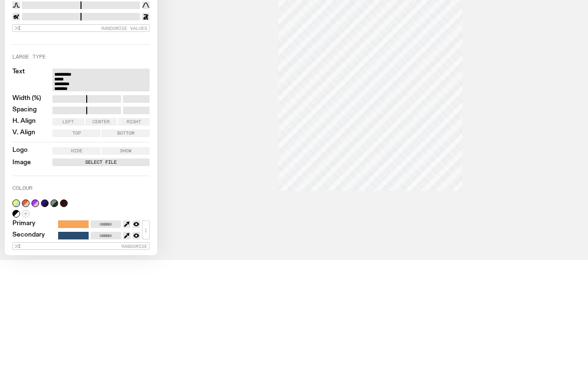 The width and height of the screenshot is (588, 367). I want to click on label: Text, so click(18, 80).